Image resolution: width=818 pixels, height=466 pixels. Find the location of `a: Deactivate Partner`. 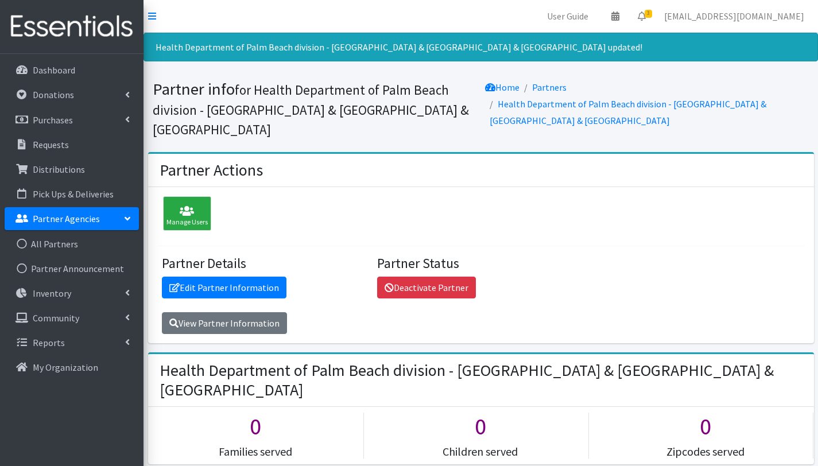

a: Deactivate Partner is located at coordinates (426, 288).